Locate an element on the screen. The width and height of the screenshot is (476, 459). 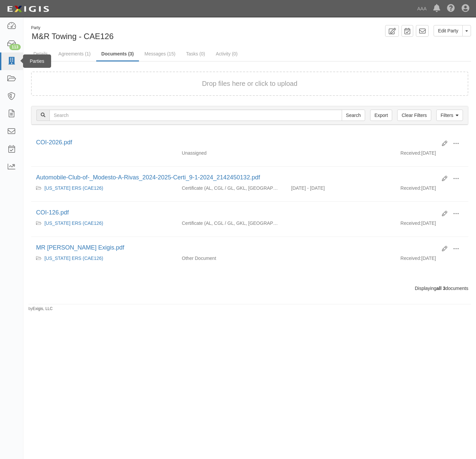
div: Effective 08/30/2024 - Expiration 08/30/2025 is located at coordinates (341, 188).